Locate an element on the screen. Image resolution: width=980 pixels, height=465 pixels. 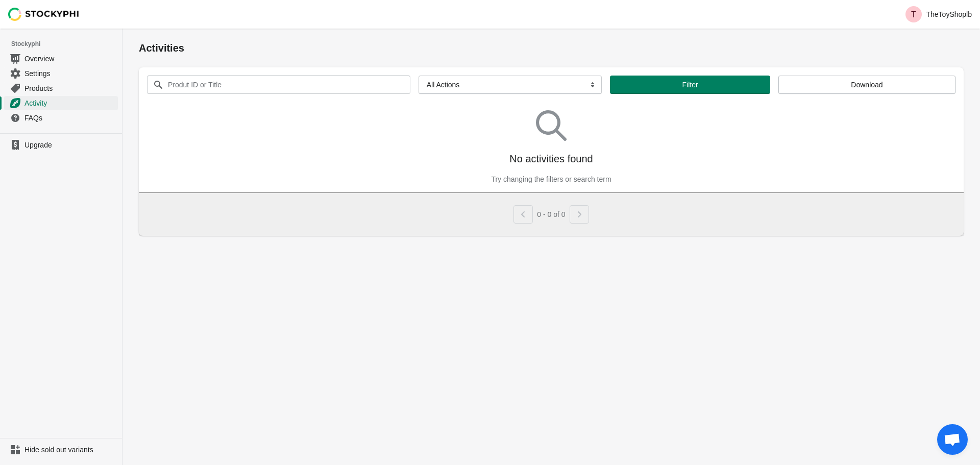
h1: Activities is located at coordinates (551, 48).